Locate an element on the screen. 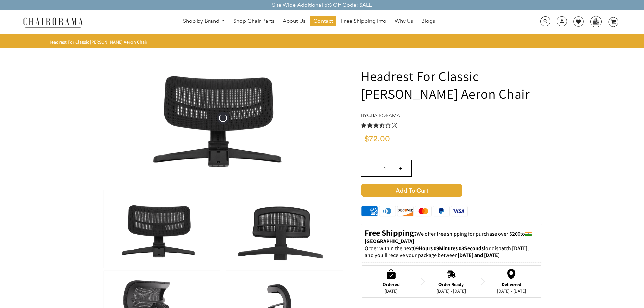 Image resolution: width=644 pixels, height=308 pixels. div: Order Ready is located at coordinates (452, 284).